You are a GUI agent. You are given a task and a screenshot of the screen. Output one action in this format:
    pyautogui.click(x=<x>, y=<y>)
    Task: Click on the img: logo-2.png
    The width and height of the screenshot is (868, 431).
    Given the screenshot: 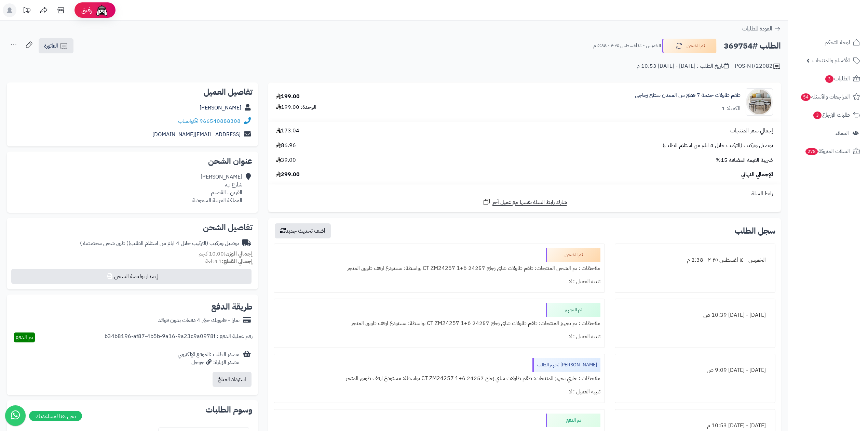 What is the action you would take?
    pyautogui.click(x=841, y=27)
    